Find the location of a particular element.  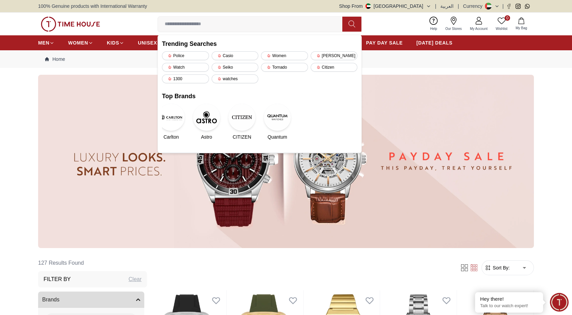

img: Quantum is located at coordinates (277, 117).